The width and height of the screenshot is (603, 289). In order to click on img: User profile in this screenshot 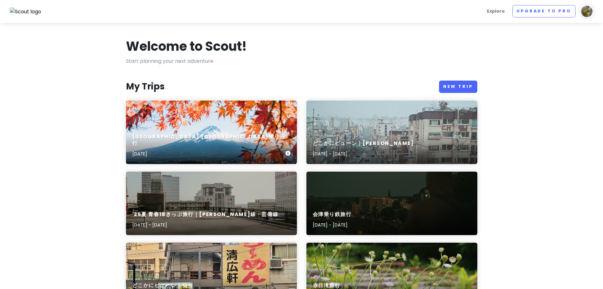, I will do `click(587, 11)`.